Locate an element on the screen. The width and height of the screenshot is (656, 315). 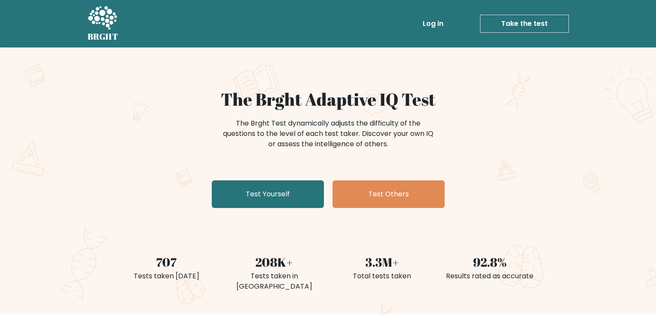
a: Log in is located at coordinates (433, 24).